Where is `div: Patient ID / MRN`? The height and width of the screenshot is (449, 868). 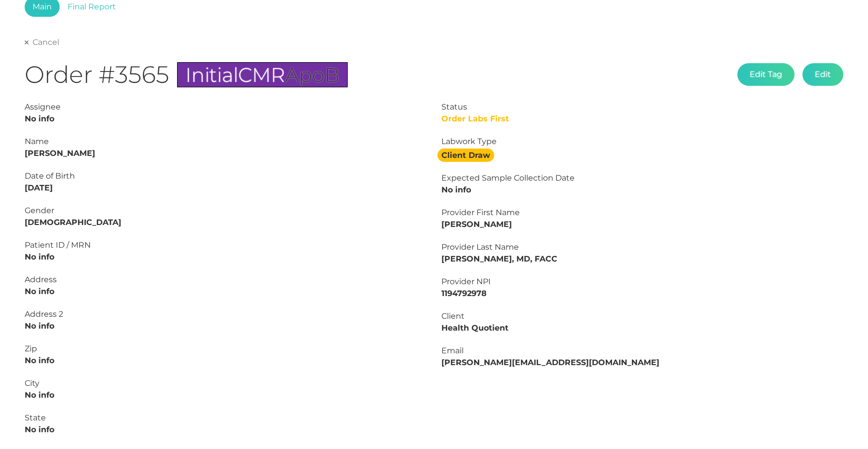 div: Patient ID / MRN is located at coordinates (226, 245).